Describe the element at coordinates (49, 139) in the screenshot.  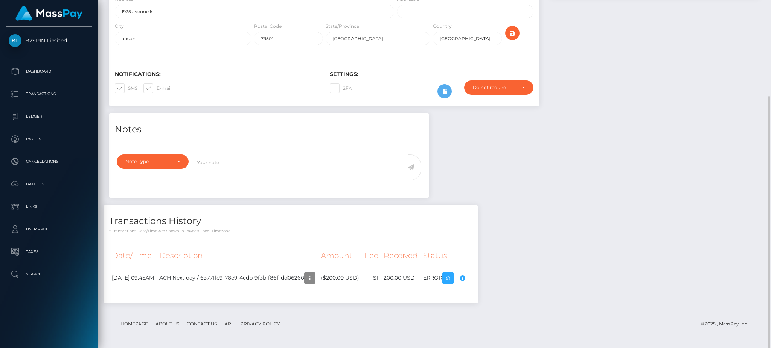
I see `p: Payees` at that location.